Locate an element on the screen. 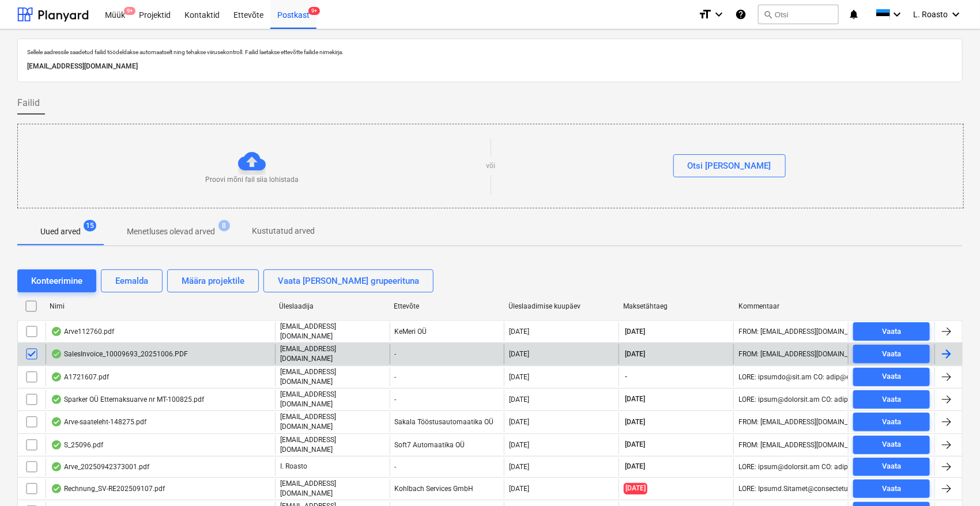  button: Konteerimine is located at coordinates (56, 281).